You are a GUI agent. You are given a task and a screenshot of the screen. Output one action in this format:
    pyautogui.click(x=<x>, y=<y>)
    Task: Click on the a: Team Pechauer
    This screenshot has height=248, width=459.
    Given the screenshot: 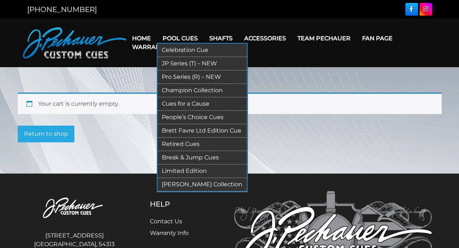 What is the action you would take?
    pyautogui.click(x=324, y=38)
    